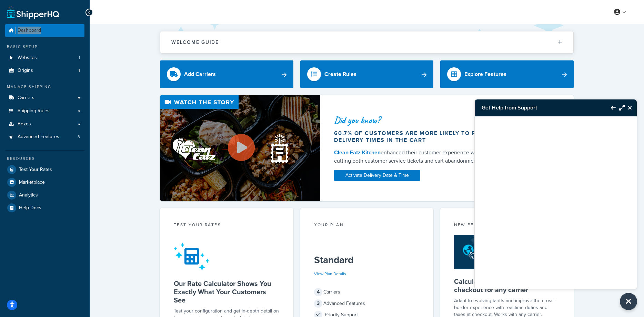 This screenshot has width=644, height=317. Describe the element at coordinates (539, 108) in the screenshot. I see `h3: Get Help from Support` at that location.